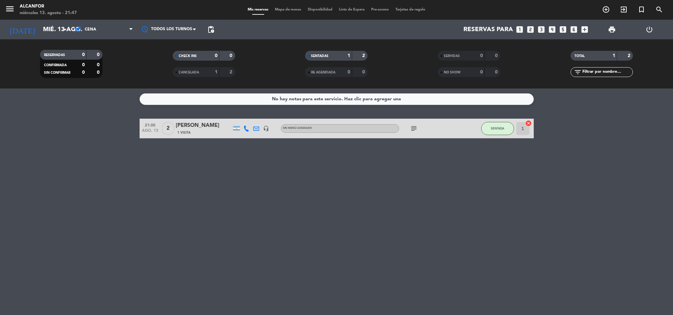 Image resolution: width=673 pixels, height=315 pixels. I want to click on i: search, so click(659, 10).